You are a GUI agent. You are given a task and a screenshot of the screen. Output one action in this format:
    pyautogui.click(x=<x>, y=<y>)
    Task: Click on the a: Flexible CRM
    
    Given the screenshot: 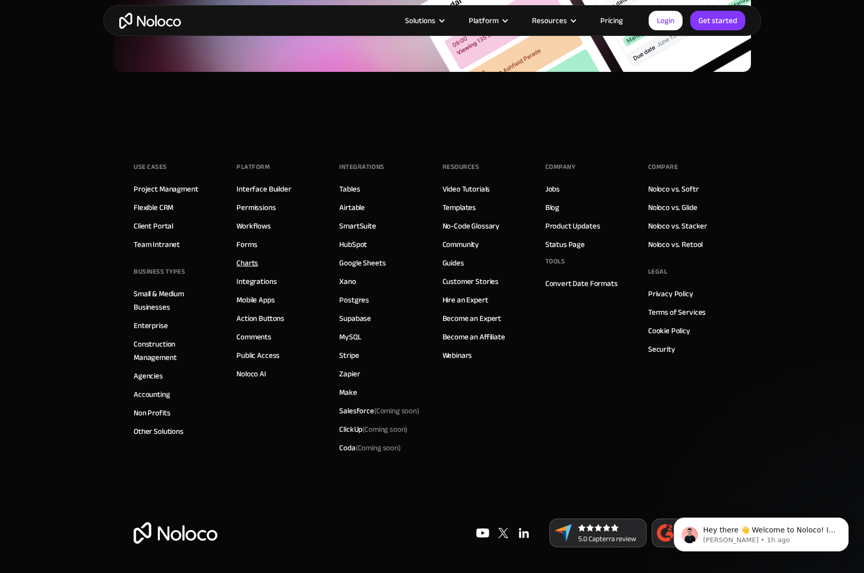 What is the action you would take?
    pyautogui.click(x=153, y=208)
    